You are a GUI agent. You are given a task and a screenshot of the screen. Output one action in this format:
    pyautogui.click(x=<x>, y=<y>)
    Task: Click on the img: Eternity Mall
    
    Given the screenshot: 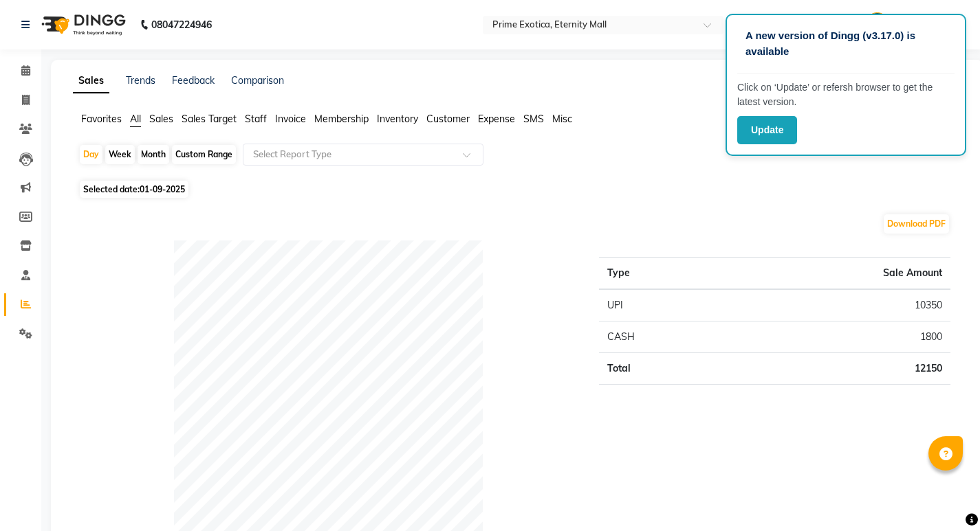 What is the action you would take?
    pyautogui.click(x=876, y=24)
    